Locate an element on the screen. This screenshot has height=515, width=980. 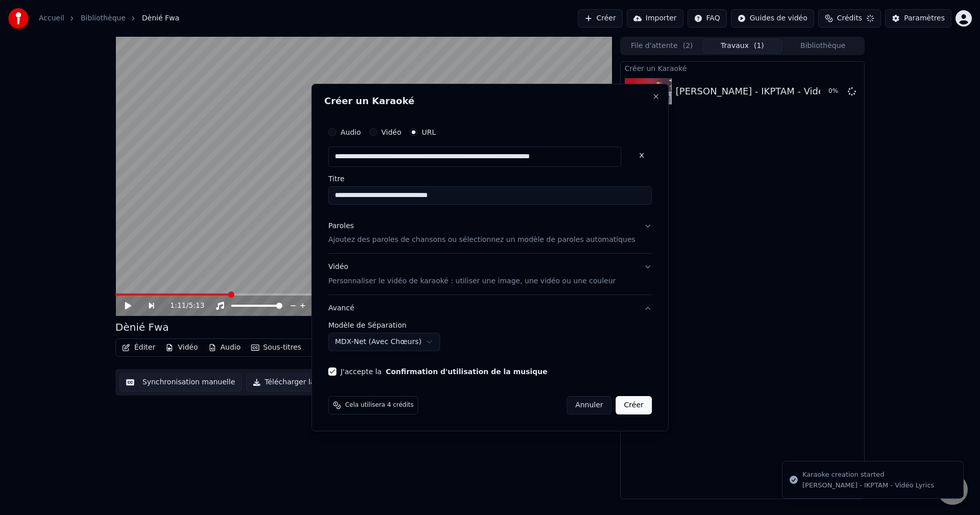
label: URL is located at coordinates (429, 132).